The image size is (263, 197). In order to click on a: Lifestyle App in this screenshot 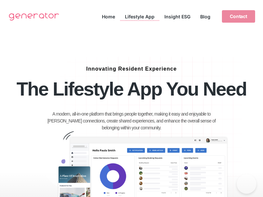, I will do `click(140, 16)`.